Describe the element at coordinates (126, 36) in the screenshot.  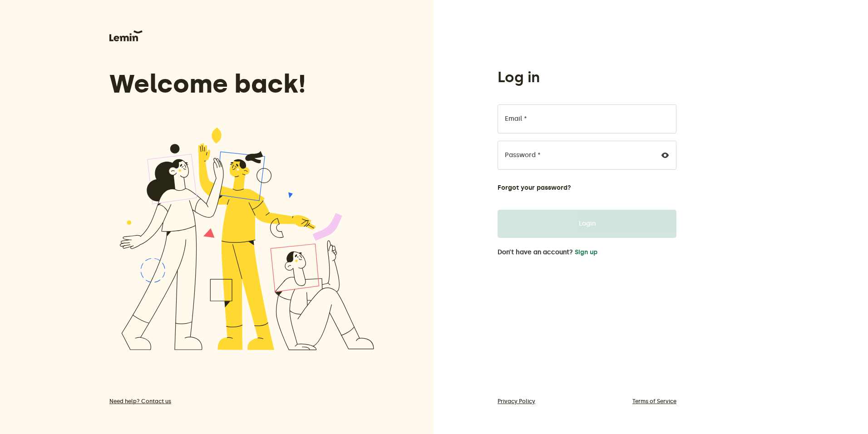
I see `img: Lemin logo` at that location.